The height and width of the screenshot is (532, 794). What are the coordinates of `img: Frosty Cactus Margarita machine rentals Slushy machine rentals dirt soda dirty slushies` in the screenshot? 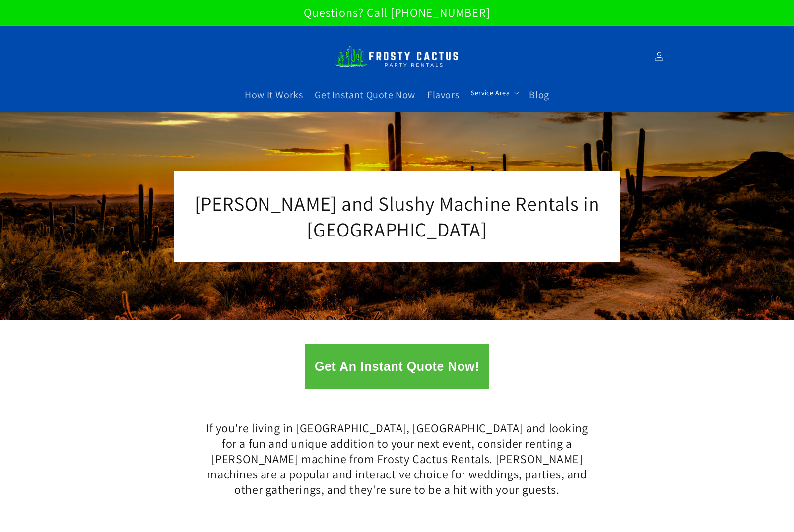 It's located at (397, 57).